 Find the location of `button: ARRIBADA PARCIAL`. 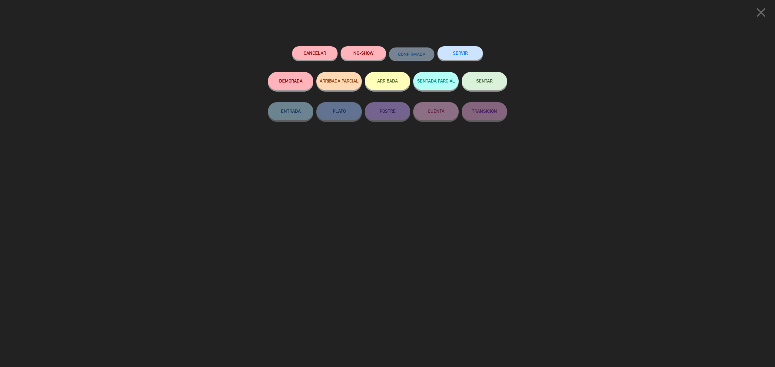

button: ARRIBADA PARCIAL is located at coordinates (339, 81).